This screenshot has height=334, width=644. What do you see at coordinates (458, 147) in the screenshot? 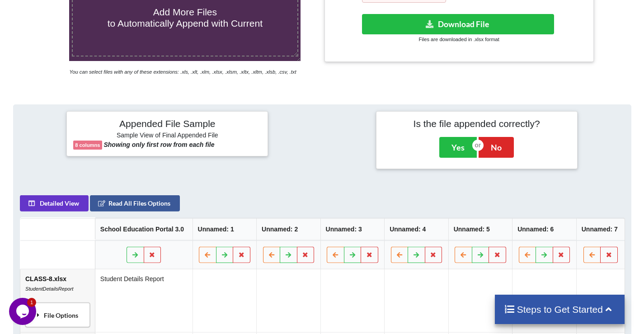
I see `button: Yes` at bounding box center [458, 147].